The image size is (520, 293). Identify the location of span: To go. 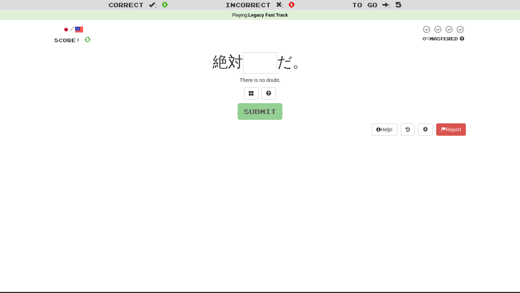
(365, 5).